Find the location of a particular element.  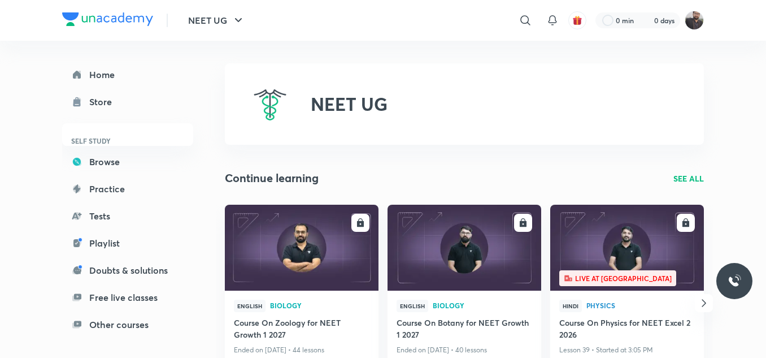

a: Store is located at coordinates (128, 102).